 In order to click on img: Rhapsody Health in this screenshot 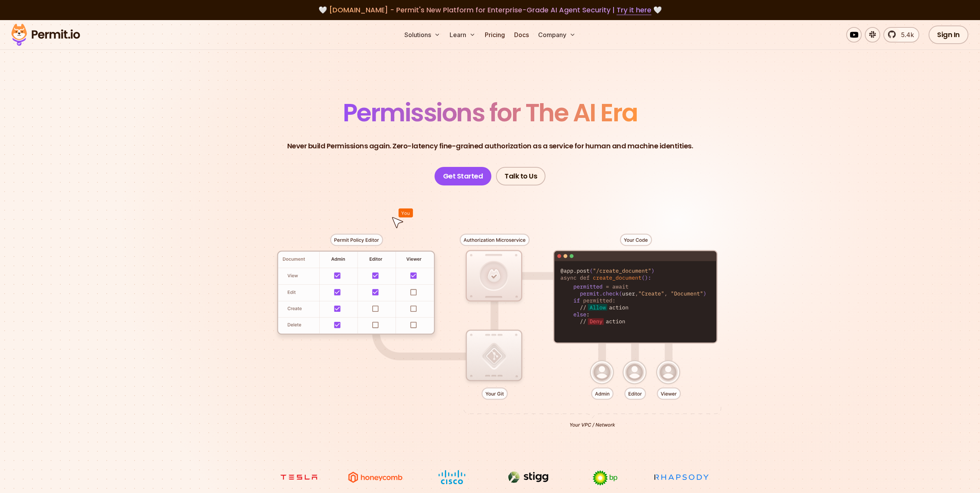, I will do `click(681, 477)`.